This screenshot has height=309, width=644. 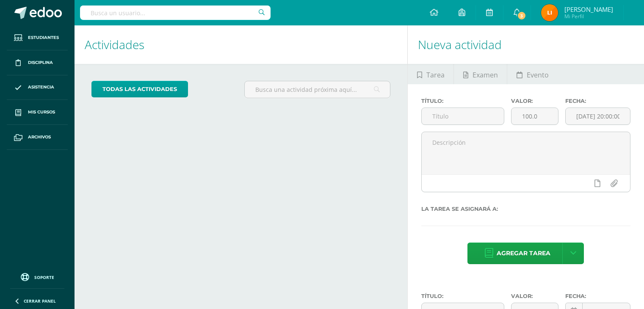 I want to click on h1: Actividades, so click(x=241, y=45).